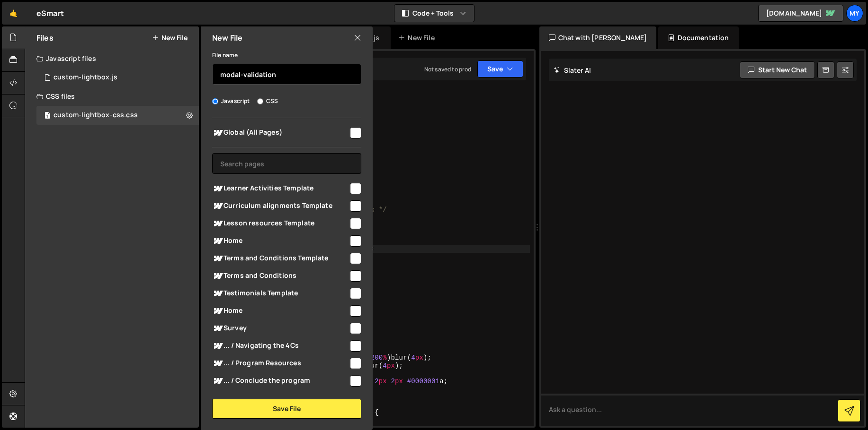  I want to click on span: ... / Navigating the 4Cs, so click(280, 346).